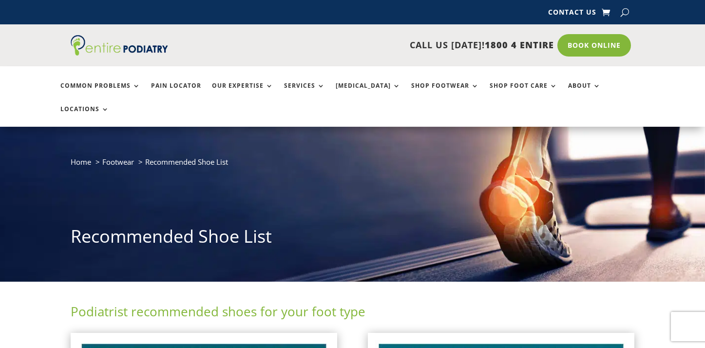 The width and height of the screenshot is (705, 348). I want to click on nav: breadcrumb, so click(353, 165).